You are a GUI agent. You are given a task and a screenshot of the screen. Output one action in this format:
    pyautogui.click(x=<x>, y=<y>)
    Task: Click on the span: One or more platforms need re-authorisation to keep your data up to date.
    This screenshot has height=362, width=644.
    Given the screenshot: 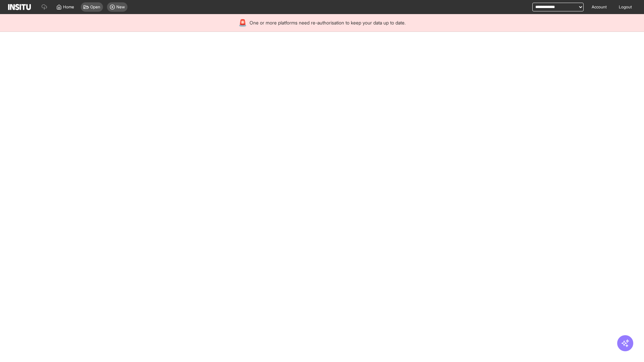 What is the action you would take?
    pyautogui.click(x=327, y=22)
    